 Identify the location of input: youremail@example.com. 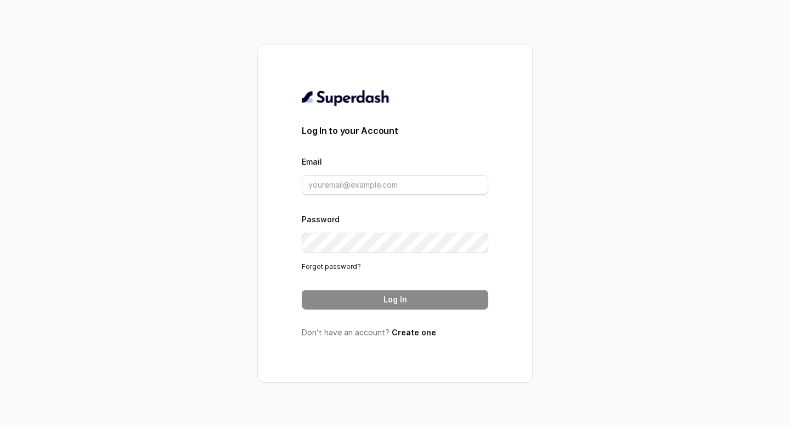
(395, 185).